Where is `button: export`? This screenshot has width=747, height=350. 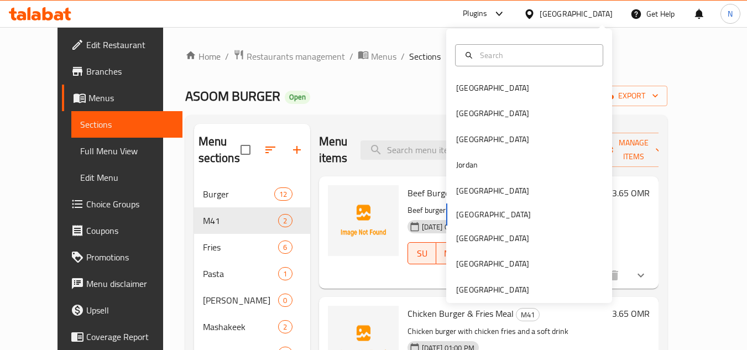
button: export is located at coordinates (631, 96).